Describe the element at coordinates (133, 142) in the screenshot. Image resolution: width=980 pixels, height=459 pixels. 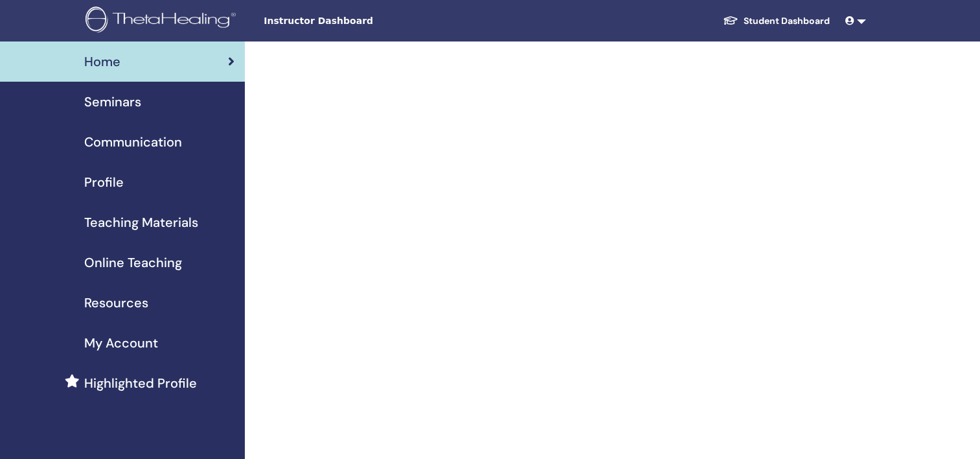
I see `span: Communication` at that location.